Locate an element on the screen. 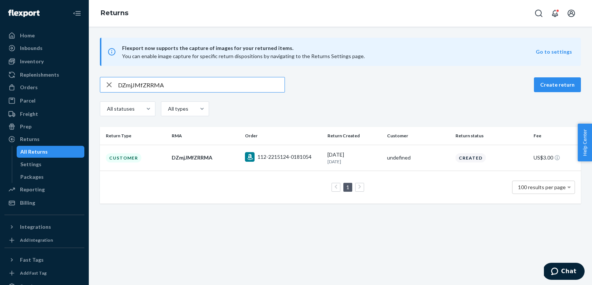  button: Open account menu is located at coordinates (571, 13).